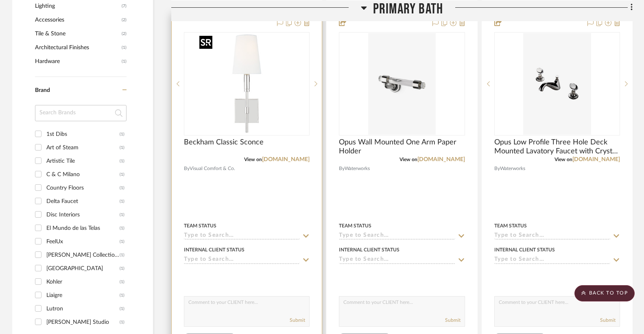  What do you see at coordinates (557, 84) in the screenshot?
I see `img: Opus Low Profile Three Hole Deck Mounted Lavatory Faucet with Crystal Egg Handles` at bounding box center [557, 84].